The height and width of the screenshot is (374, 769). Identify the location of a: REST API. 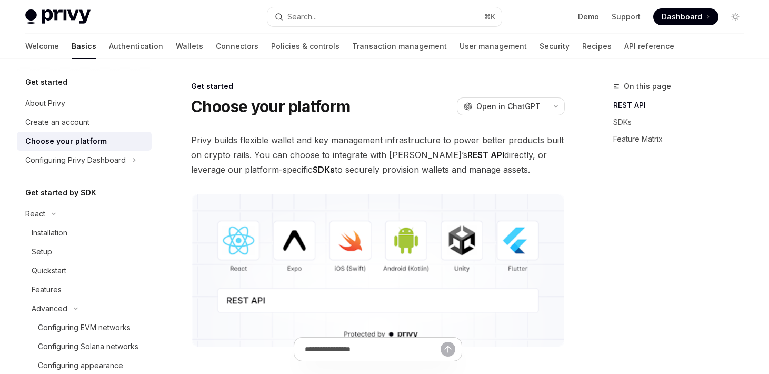
(683, 105).